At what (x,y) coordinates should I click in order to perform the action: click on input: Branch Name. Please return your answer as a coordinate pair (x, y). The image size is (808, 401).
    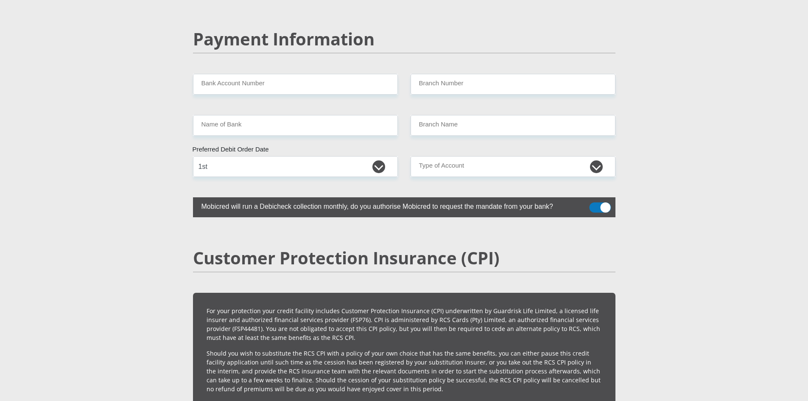
    Looking at the image, I should click on (513, 125).